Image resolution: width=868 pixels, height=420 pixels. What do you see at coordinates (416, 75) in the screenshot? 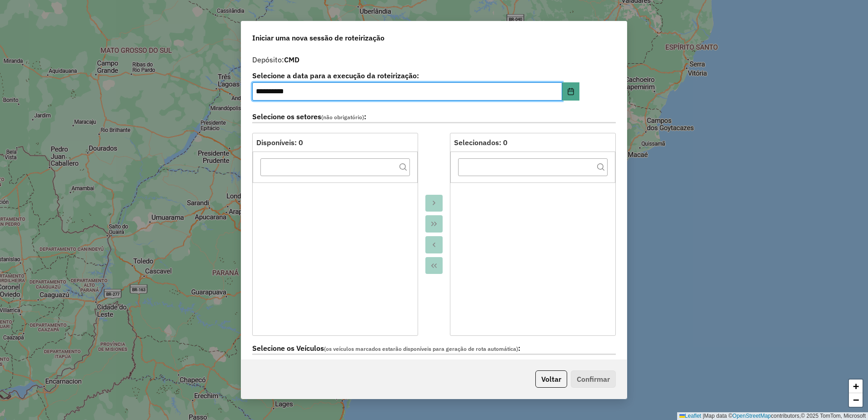
I see `label: Selecione a data para a execução da roteirização:` at bounding box center [416, 75].